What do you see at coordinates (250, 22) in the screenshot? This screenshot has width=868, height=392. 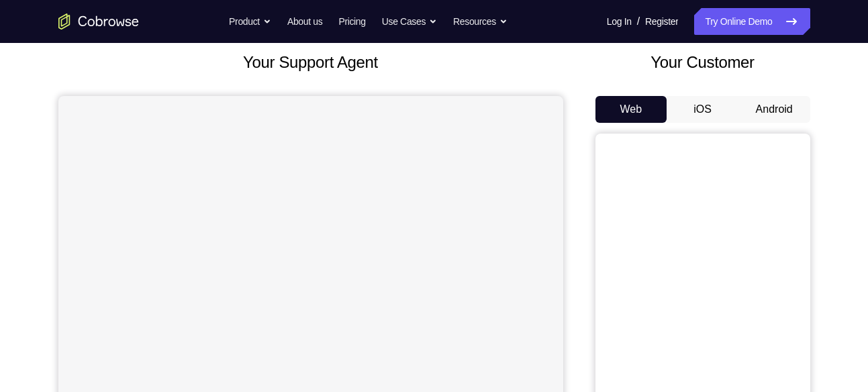 I see `button: Product` at bounding box center [250, 22].